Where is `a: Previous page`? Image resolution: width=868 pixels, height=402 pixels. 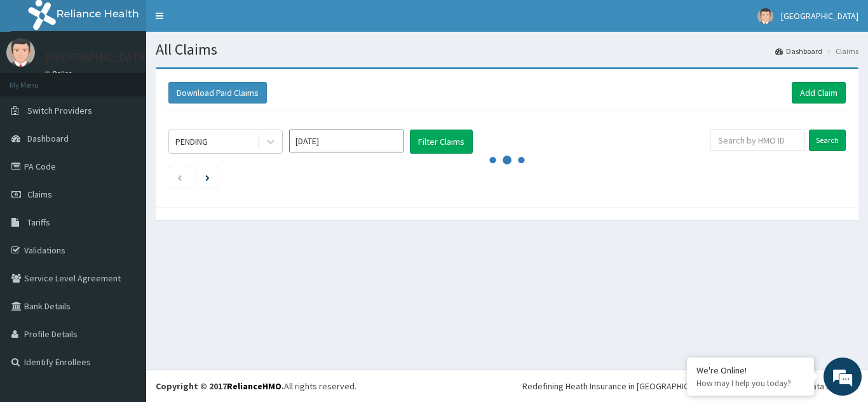 a: Previous page is located at coordinates (179, 177).